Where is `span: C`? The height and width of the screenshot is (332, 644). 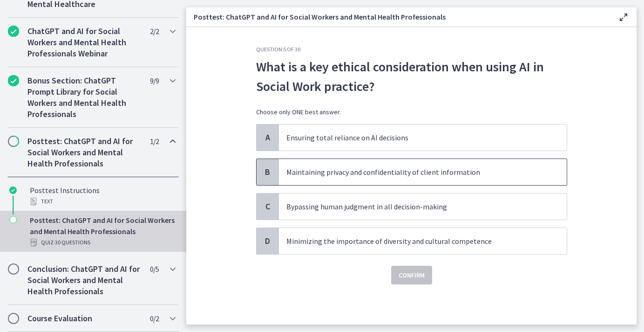
span: C is located at coordinates (268, 206).